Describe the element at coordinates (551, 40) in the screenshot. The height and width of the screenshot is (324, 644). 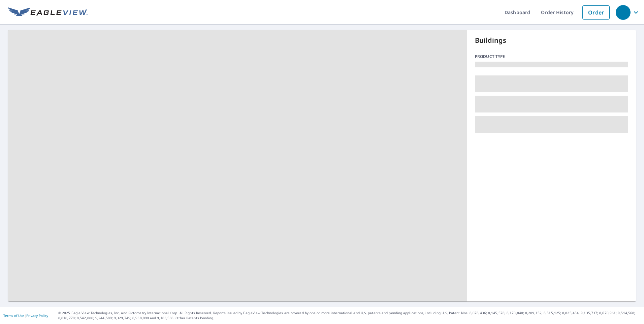
I see `p: Buildings` at that location.